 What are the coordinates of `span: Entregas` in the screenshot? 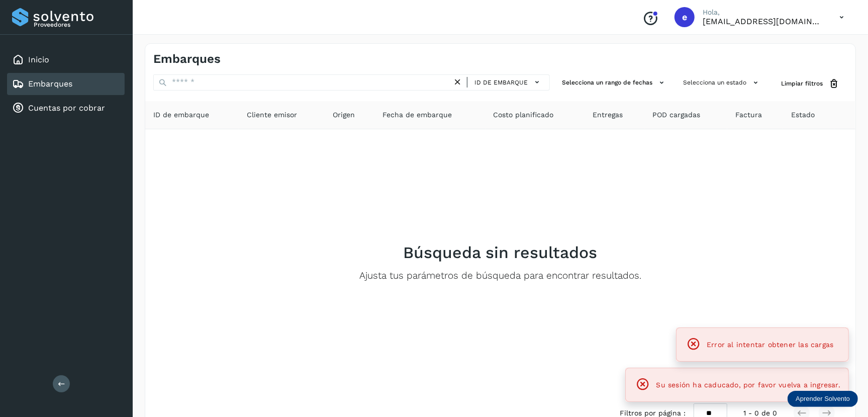 It's located at (608, 115).